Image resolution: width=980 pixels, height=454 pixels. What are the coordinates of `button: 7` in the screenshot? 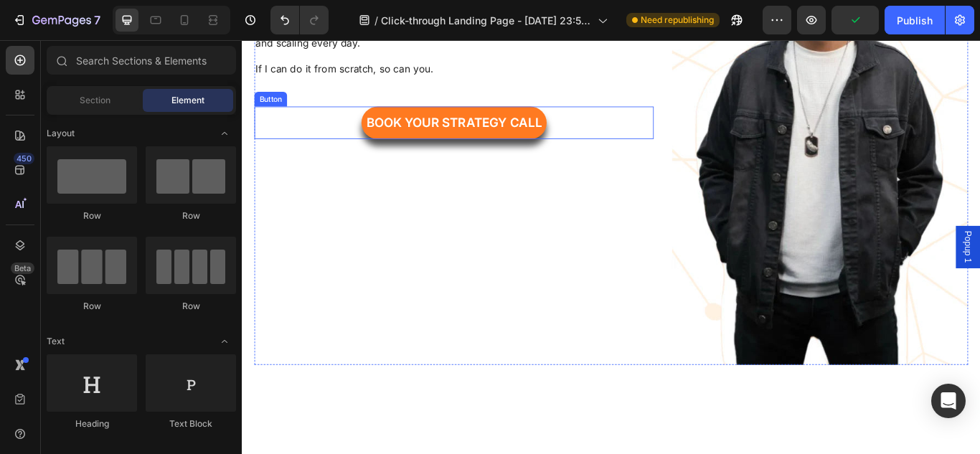 It's located at (56, 20).